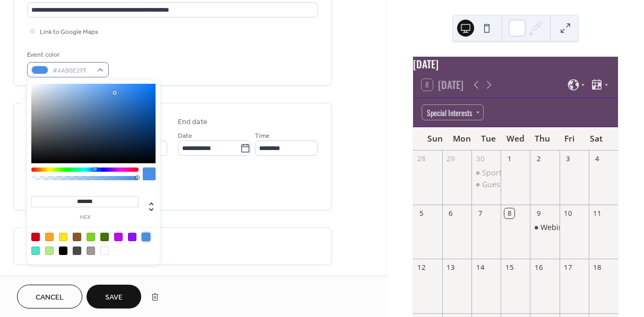 Image resolution: width=644 pixels, height=317 pixels. What do you see at coordinates (486, 185) in the screenshot?
I see `div: Guest Speaker: Lisa Freeman, MSW, MPA​ , Green and Social Innovation in the Food Sector` at bounding box center [486, 185].